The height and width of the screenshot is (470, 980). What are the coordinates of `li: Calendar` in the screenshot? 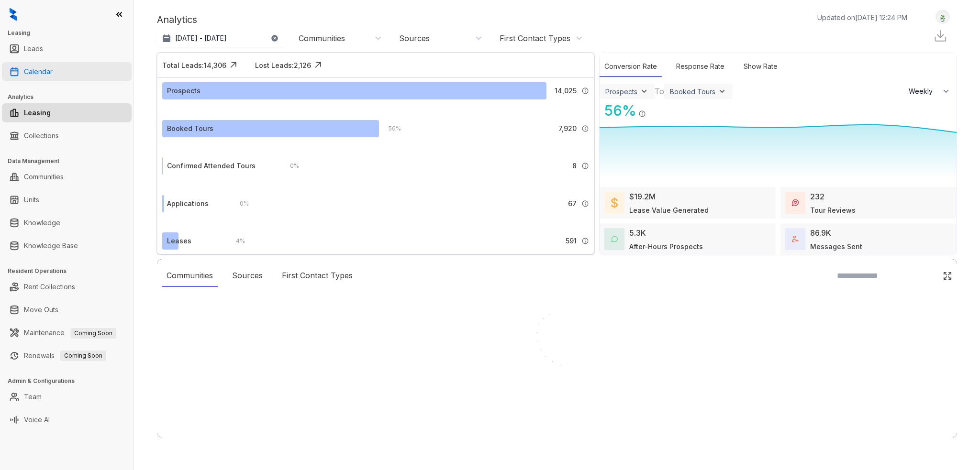 It's located at (66, 72).